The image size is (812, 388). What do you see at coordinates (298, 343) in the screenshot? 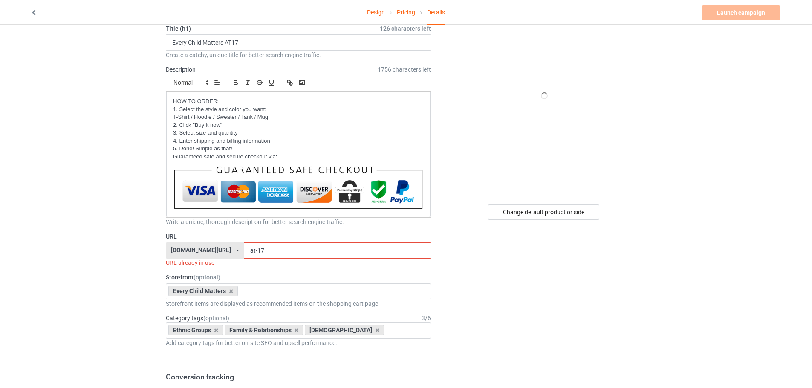
I see `div: Add category tags for better on-site SEO and upsell performance.` at bounding box center [298, 343].